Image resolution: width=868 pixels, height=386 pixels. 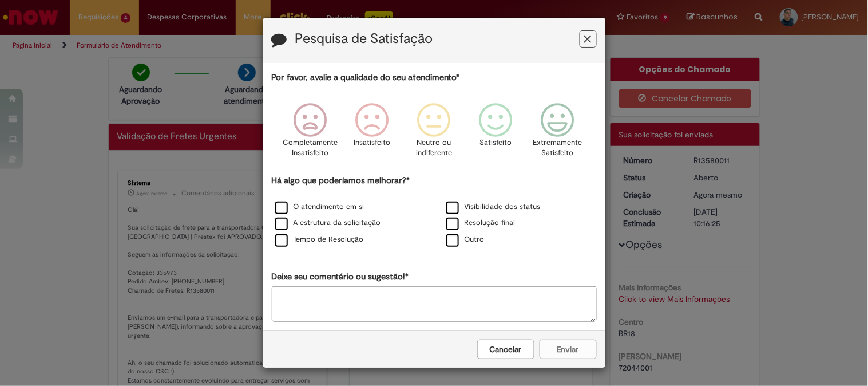 What do you see at coordinates (481, 223) in the screenshot?
I see `label: Resolução final` at bounding box center [481, 223].